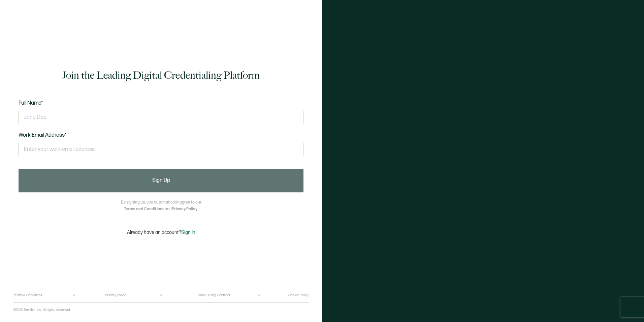  What do you see at coordinates (28, 295) in the screenshot?
I see `a: Terms & Conditions` at bounding box center [28, 295].